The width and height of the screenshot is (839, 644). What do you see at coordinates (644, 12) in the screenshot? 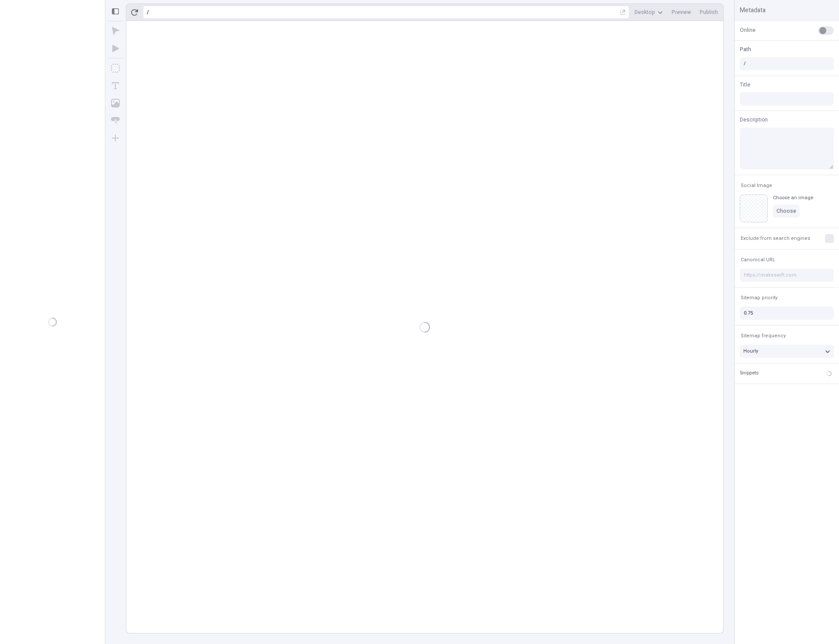
I see `span: Desktop` at bounding box center [644, 12].